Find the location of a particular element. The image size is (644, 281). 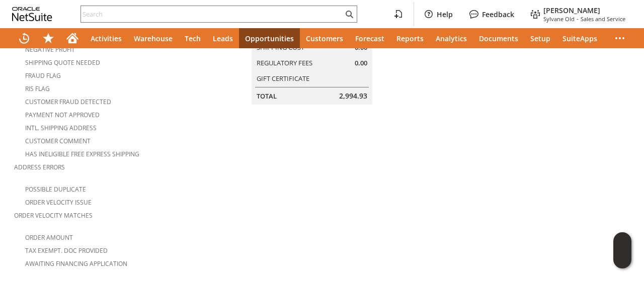

a: Forecast is located at coordinates (370, 38).